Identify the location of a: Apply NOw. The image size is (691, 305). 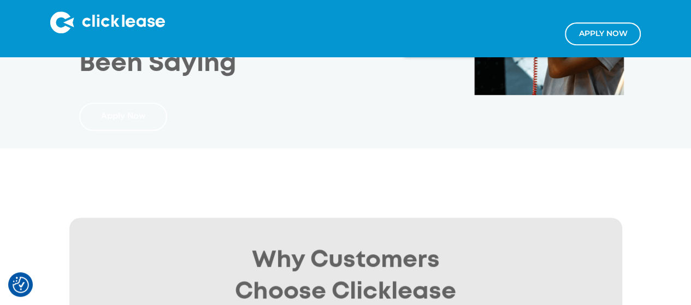
(602, 33).